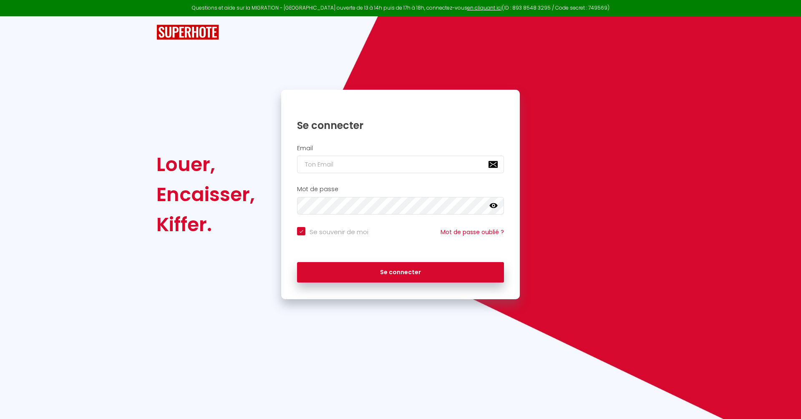 This screenshot has height=419, width=801. Describe the element at coordinates (401, 189) in the screenshot. I see `h2: Mot de passe` at that location.